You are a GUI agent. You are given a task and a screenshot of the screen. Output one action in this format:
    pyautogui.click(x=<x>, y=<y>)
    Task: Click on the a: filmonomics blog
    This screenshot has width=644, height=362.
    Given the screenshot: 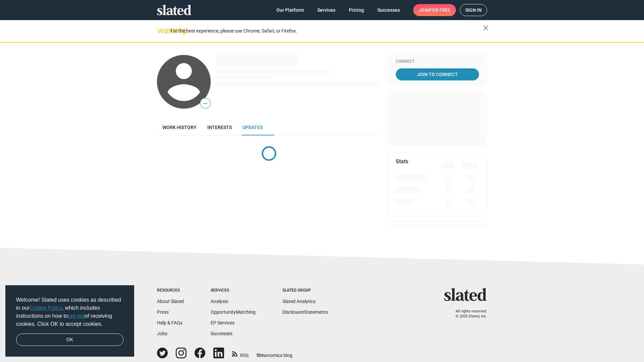 What is the action you would take?
    pyautogui.click(x=274, y=353)
    